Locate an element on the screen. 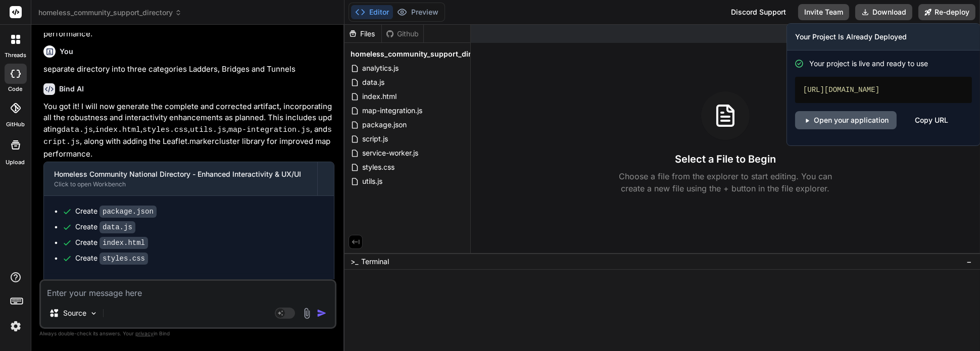 This screenshot has height=351, width=980. span: service-worker.js is located at coordinates (390, 153).